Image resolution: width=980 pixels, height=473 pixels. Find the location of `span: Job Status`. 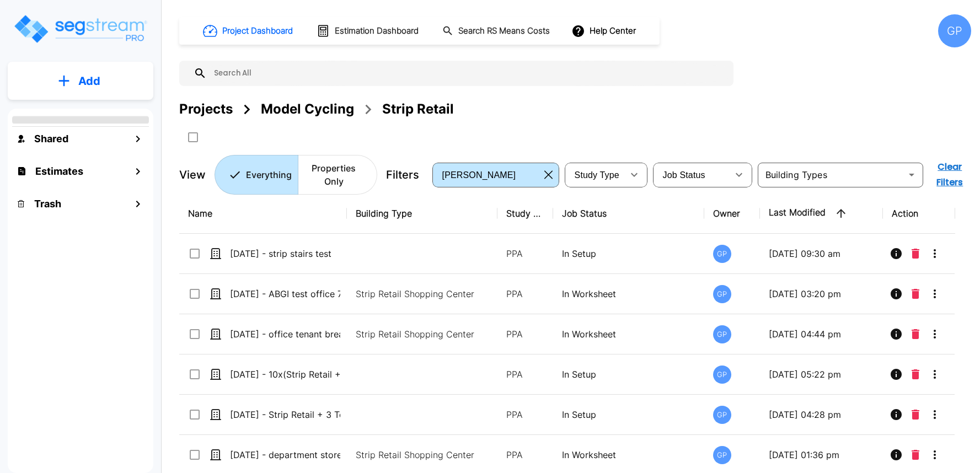

span: Job Status is located at coordinates (684, 174).